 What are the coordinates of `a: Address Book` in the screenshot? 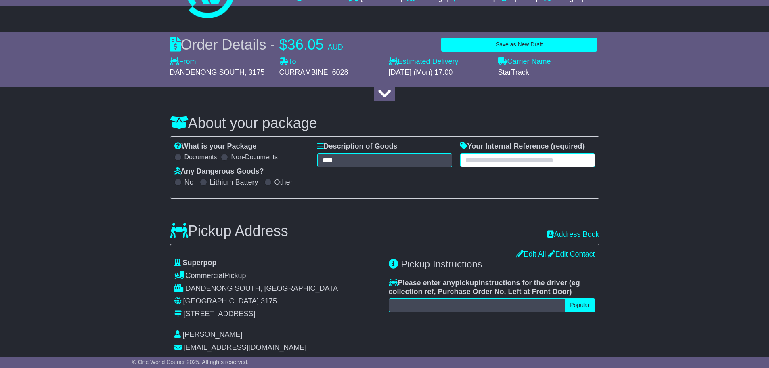 It's located at (573, 235).